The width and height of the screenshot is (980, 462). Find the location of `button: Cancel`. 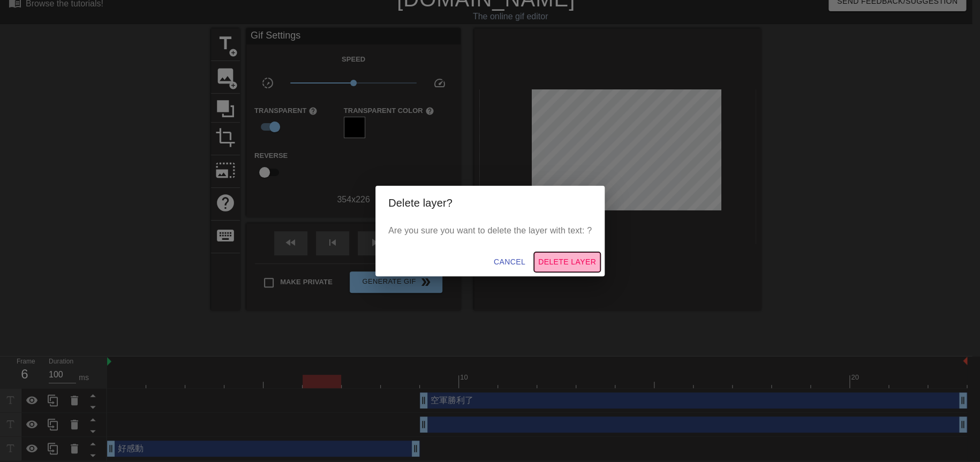

button: Cancel is located at coordinates (509, 262).